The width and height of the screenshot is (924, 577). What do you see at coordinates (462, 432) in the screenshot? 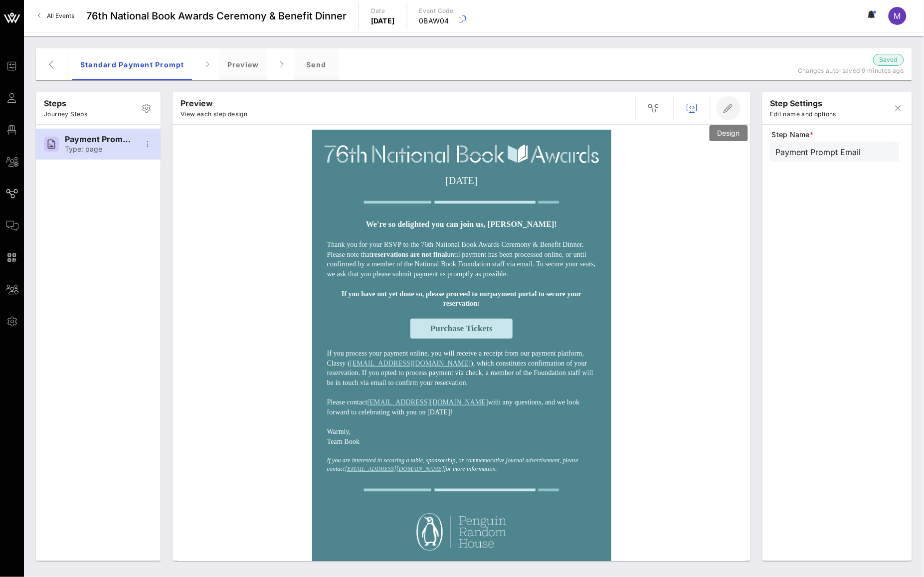
I see `p: Warmly,` at bounding box center [462, 432].